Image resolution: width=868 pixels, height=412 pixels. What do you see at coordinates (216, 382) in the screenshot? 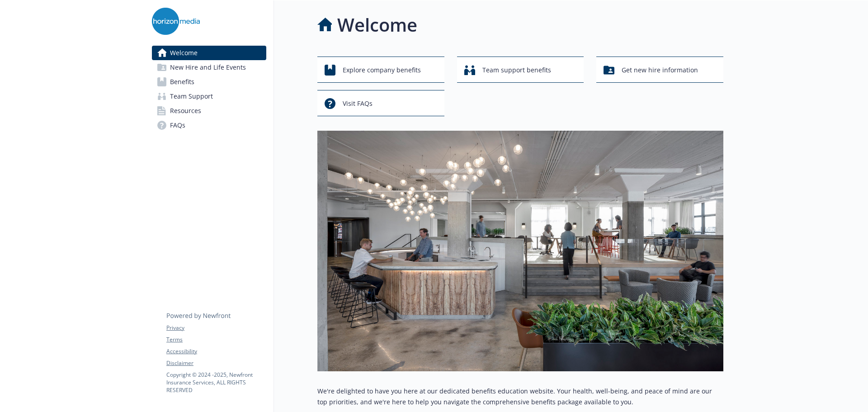
I see `p: Copyright © 2024 - 2025 , Newfront Insurance Services, ALL RIGHTS RESERVED` at bounding box center [216, 382].